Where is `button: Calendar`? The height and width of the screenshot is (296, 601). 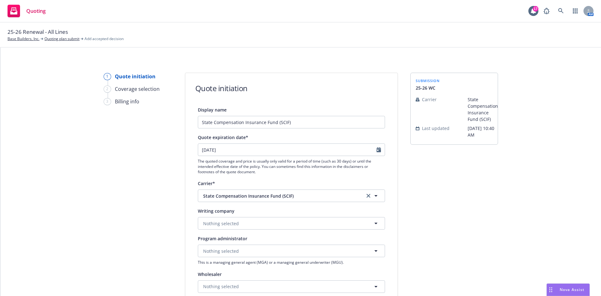 button: Calendar is located at coordinates (379, 150).